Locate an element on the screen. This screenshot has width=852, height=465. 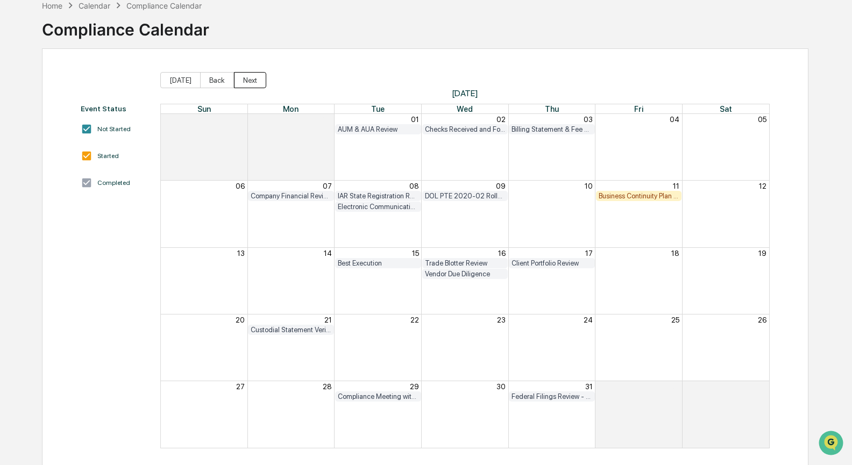
div: Best Execution is located at coordinates (378, 263).